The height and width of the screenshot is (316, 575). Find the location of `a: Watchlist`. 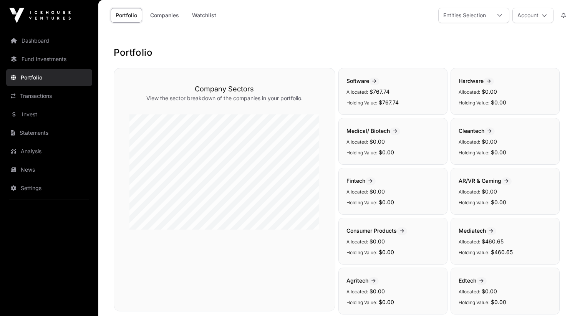

a: Watchlist is located at coordinates (204, 15).